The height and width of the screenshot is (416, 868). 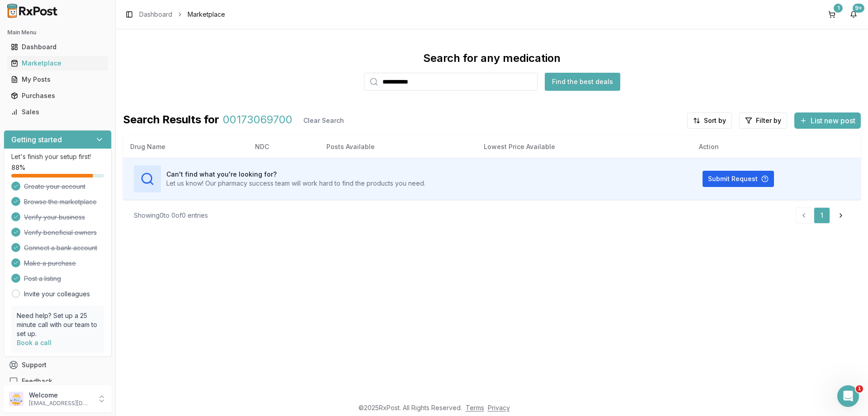 What do you see at coordinates (827, 121) in the screenshot?
I see `button: List new post` at bounding box center [827, 121].